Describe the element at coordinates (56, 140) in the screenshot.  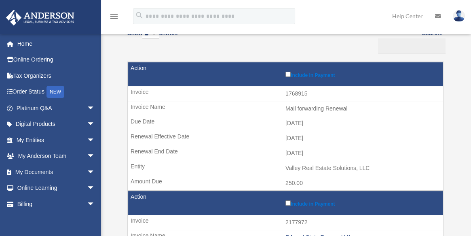
I see `a: My Entitiesarrow_drop_down` at that location.